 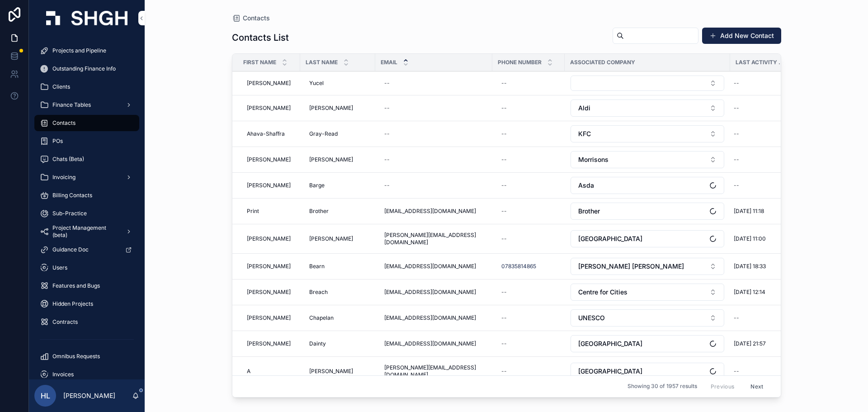 I want to click on span: Features and Bugs, so click(x=76, y=286).